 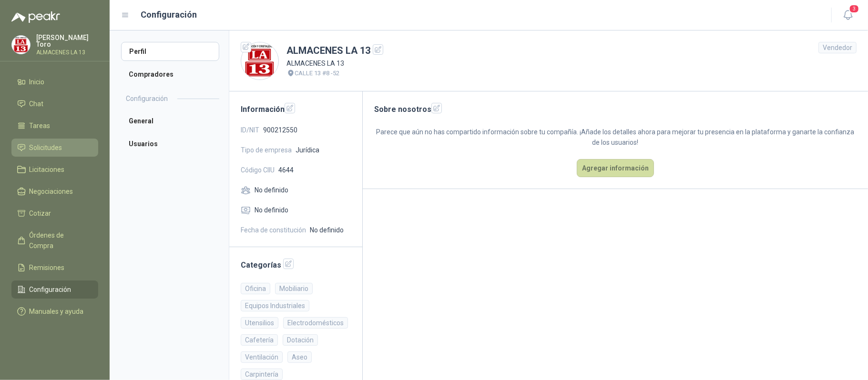 What do you see at coordinates (317, 74) in the screenshot?
I see `p: CALLE 13 #8 -52` at bounding box center [317, 74].